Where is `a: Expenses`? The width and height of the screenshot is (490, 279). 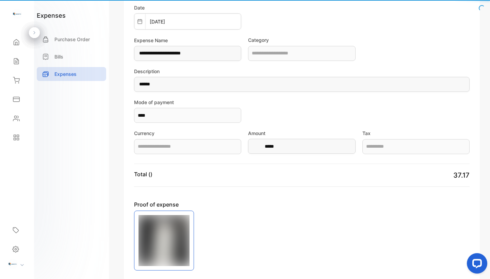
a: Expenses is located at coordinates (71, 74).